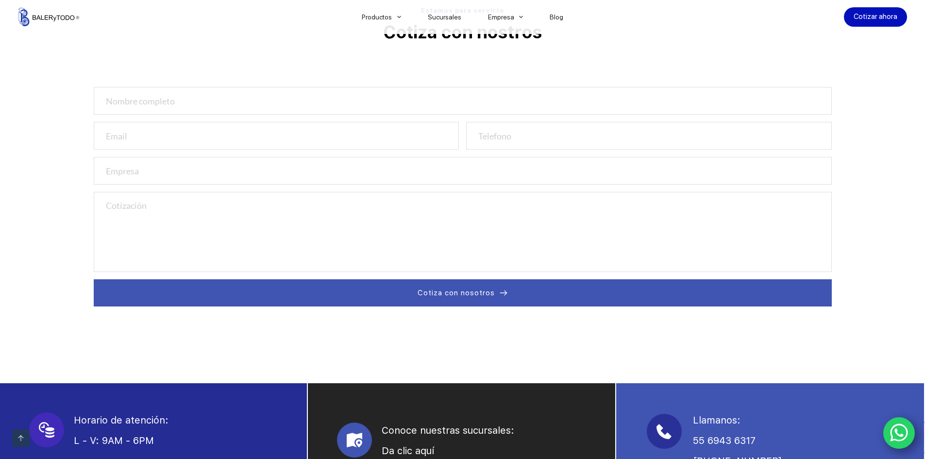 The width and height of the screenshot is (925, 459). Describe the element at coordinates (276, 135) in the screenshot. I see `input: Email` at that location.